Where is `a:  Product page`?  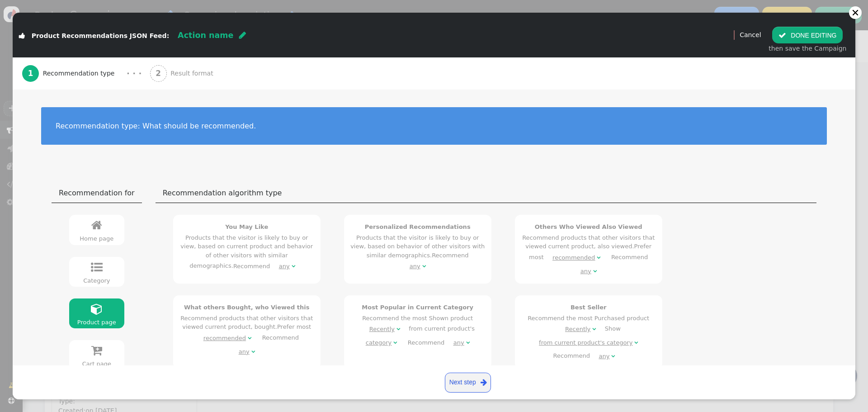 a:  Product page is located at coordinates (97, 314).